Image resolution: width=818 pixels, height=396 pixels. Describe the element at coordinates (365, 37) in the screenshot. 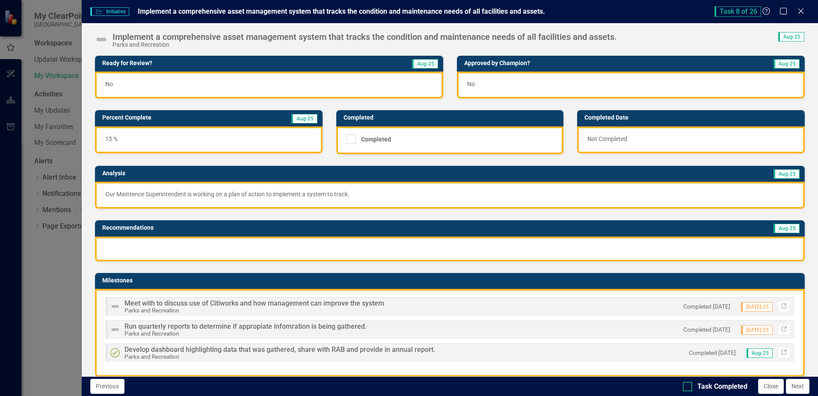

I see `div: Implement a comprehensive asset management system that tracks the condition and maintenance needs...` at that location.